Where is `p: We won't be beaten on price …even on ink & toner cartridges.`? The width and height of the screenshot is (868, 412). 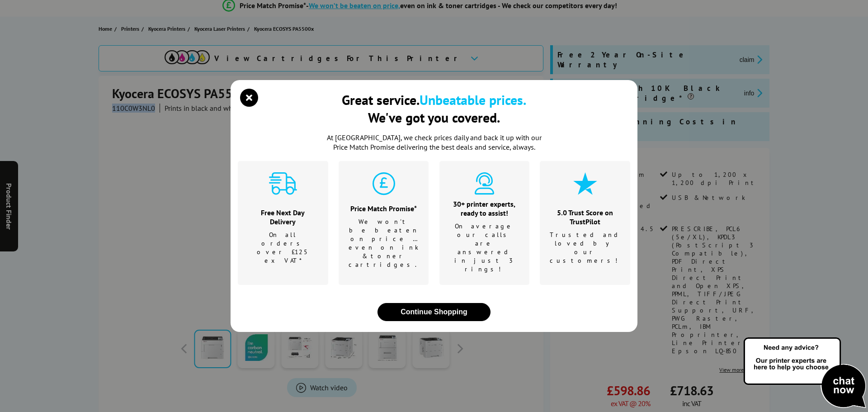 p: We won't be beaten on price …even on ink & toner cartridges. is located at coordinates (384, 243).